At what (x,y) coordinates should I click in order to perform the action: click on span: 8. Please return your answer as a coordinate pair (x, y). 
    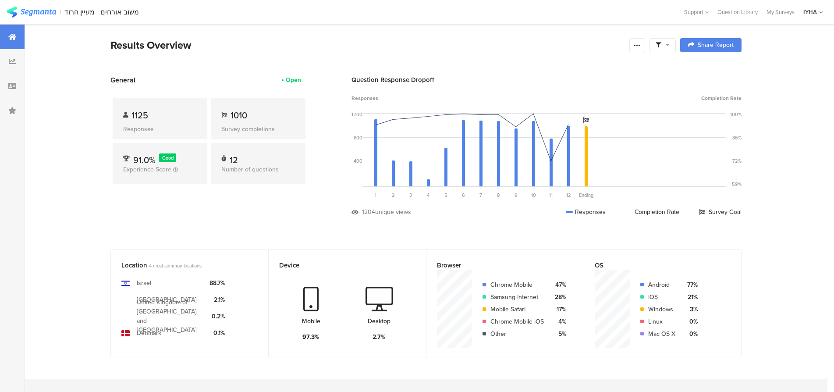
    Looking at the image, I should click on (498, 195).